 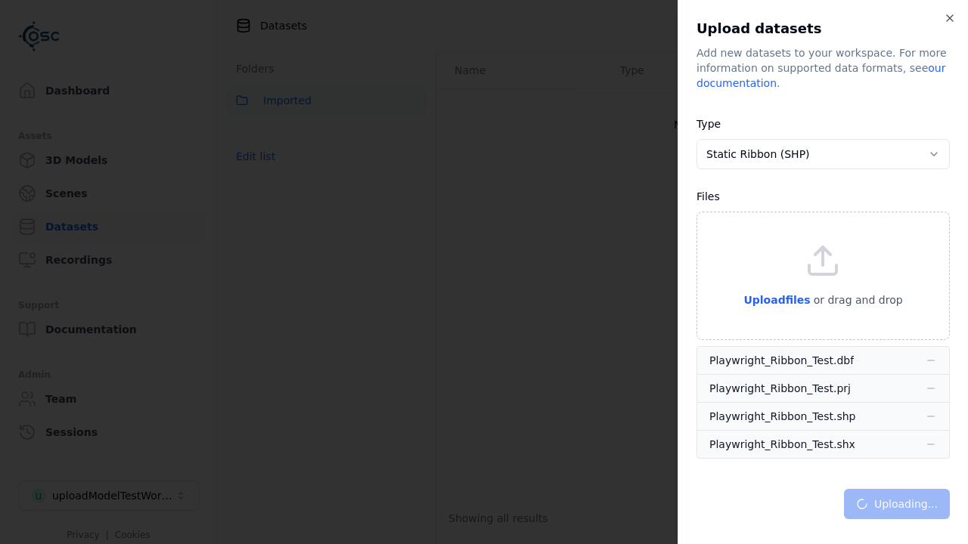 What do you see at coordinates (708, 124) in the screenshot?
I see `label: Type` at bounding box center [708, 124].